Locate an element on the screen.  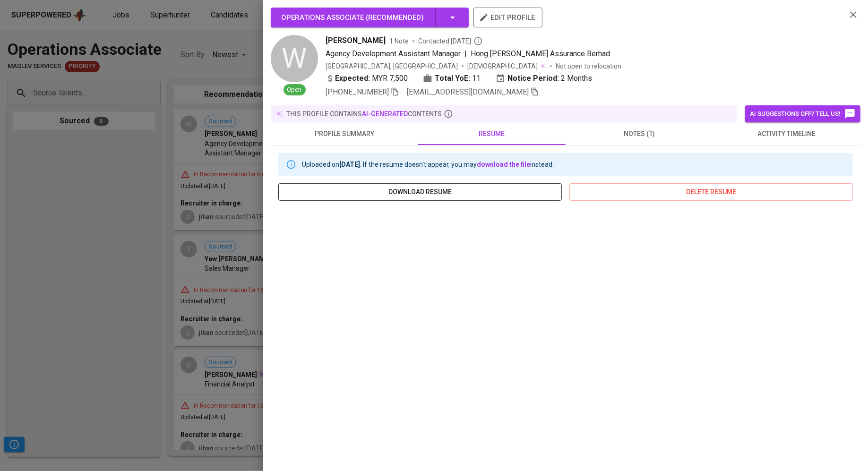
a: edit profile is located at coordinates (508, 17).